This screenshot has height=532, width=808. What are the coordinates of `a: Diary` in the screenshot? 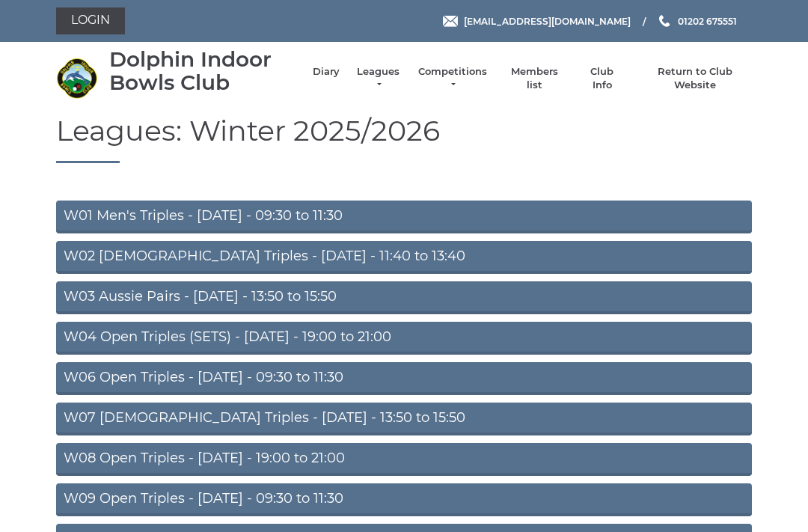 It's located at (326, 72).